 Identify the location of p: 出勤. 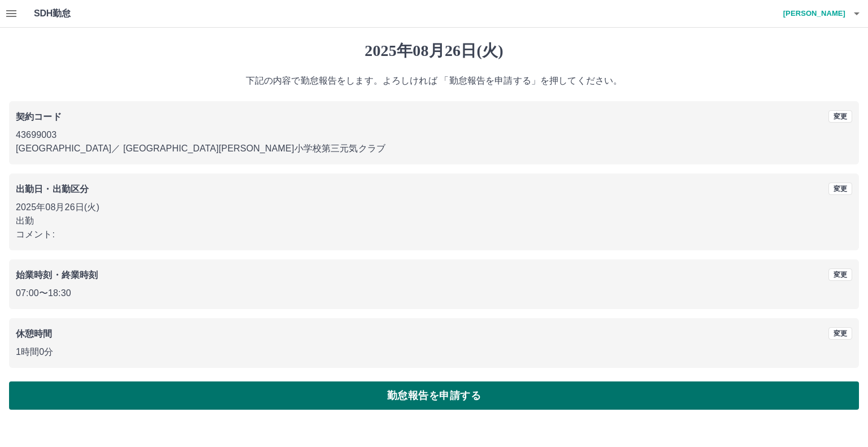
(434, 221).